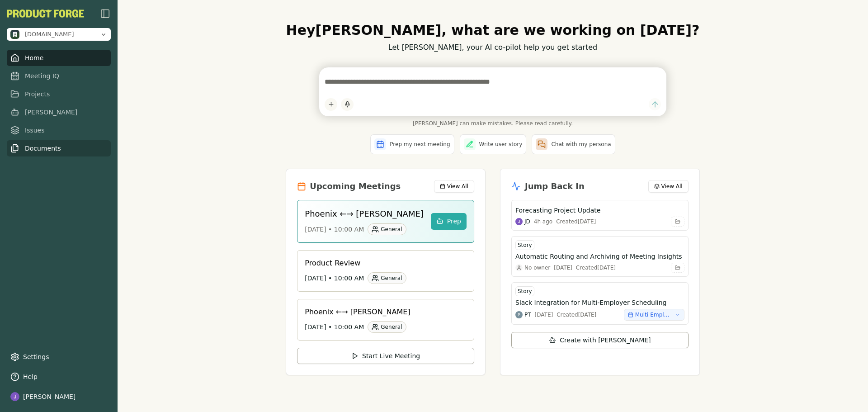 The image size is (868, 412). What do you see at coordinates (493, 144) in the screenshot?
I see `button: Write user story` at bounding box center [493, 144].